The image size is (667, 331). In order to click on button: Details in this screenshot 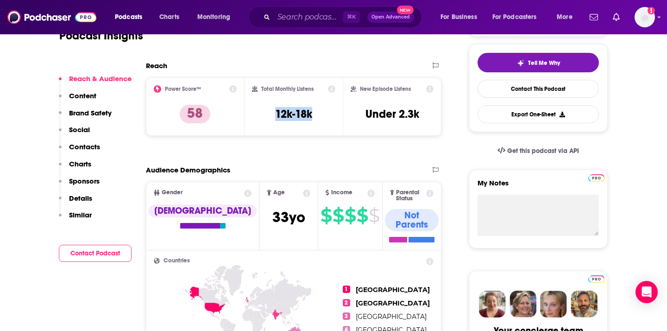, I will do `click(75, 202)`.